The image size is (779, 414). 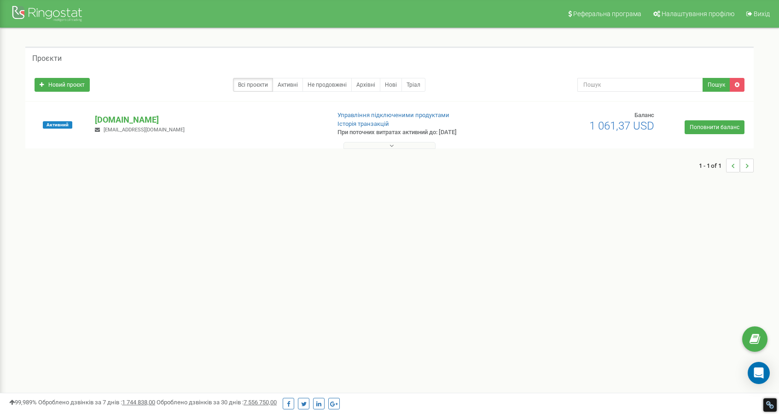 I want to click on span: 1 - 1 of 1, so click(x=713, y=165).